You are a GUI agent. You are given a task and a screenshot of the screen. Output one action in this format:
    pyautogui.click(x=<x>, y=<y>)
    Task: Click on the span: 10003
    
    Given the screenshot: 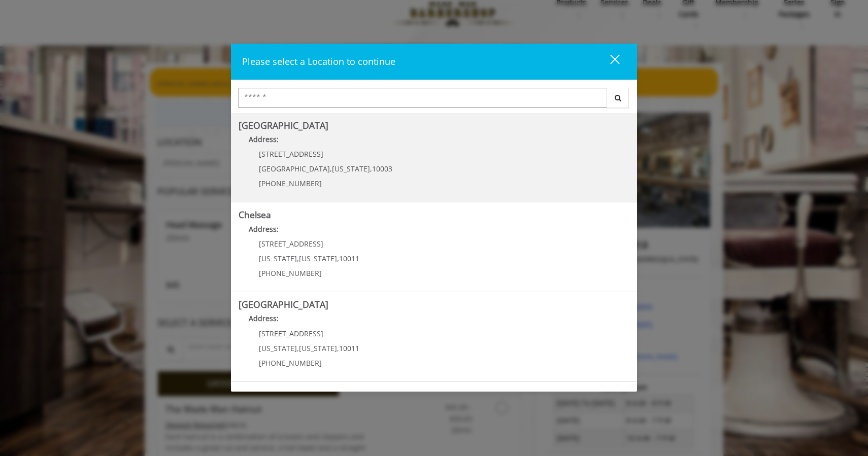 What is the action you would take?
    pyautogui.click(x=382, y=168)
    